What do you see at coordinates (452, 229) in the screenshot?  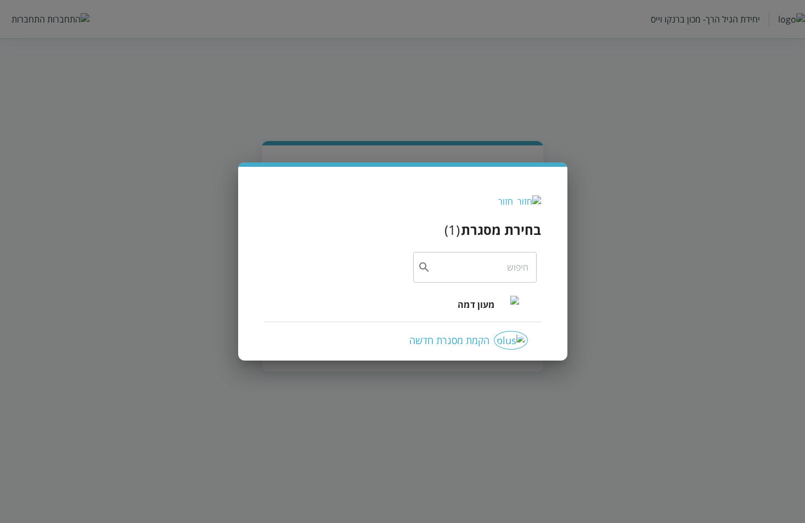 I see `div: ( 1 )` at bounding box center [452, 229].